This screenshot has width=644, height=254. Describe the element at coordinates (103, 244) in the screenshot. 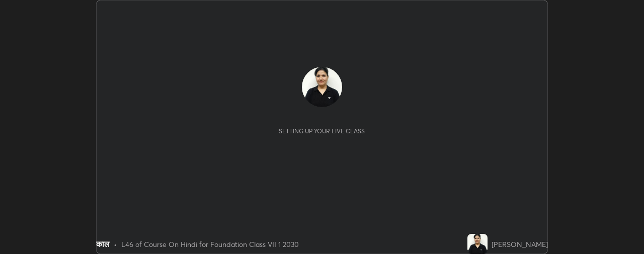

I see `div: काल` at that location.